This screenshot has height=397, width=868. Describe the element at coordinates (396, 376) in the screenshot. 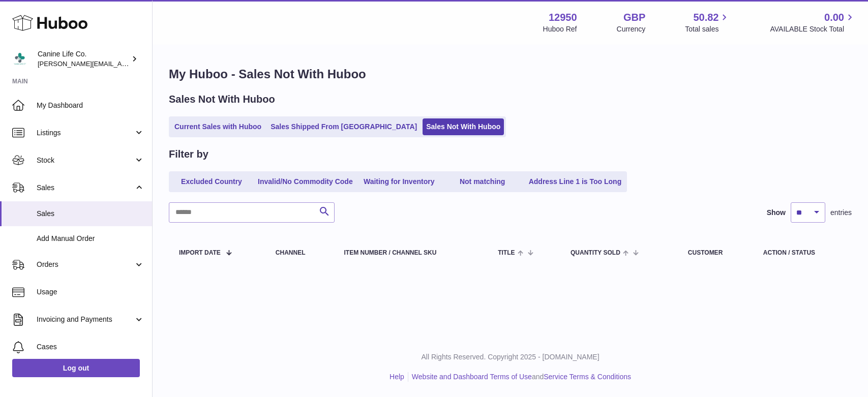

I see `a: Help` at that location.